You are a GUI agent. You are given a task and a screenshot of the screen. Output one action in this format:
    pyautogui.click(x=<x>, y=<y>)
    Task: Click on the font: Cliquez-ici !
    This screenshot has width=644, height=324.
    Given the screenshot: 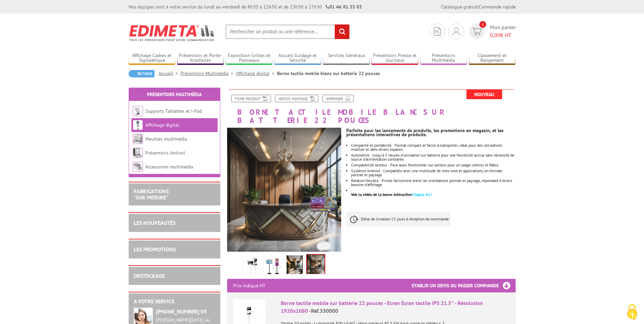 What is the action you would take?
    pyautogui.click(x=422, y=194)
    